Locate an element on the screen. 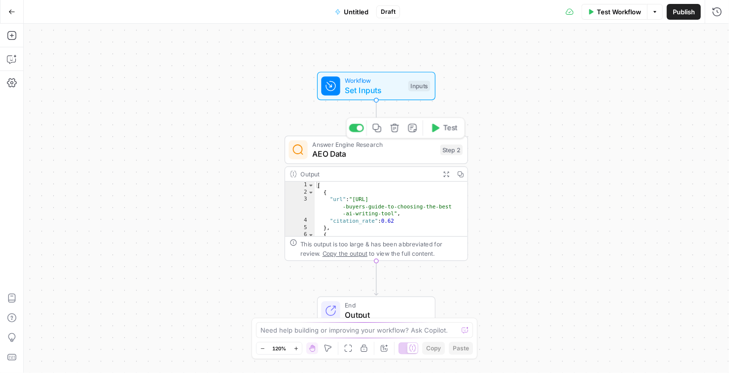  span: Test is located at coordinates (450, 128).